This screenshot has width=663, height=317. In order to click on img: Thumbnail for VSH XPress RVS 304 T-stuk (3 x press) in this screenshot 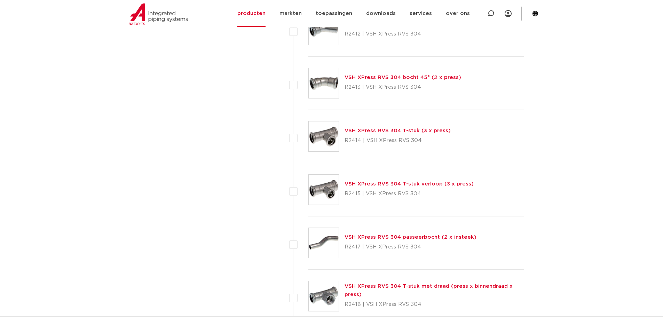, I will do `click(324, 136)`.